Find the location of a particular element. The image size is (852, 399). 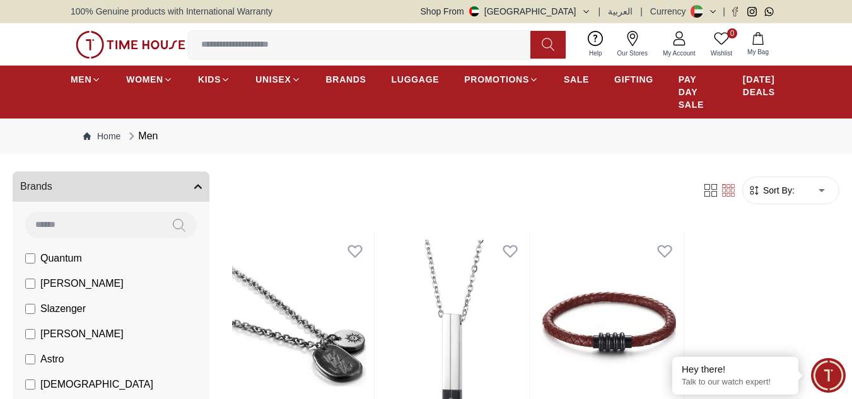

span: Quantum is located at coordinates (61, 259).